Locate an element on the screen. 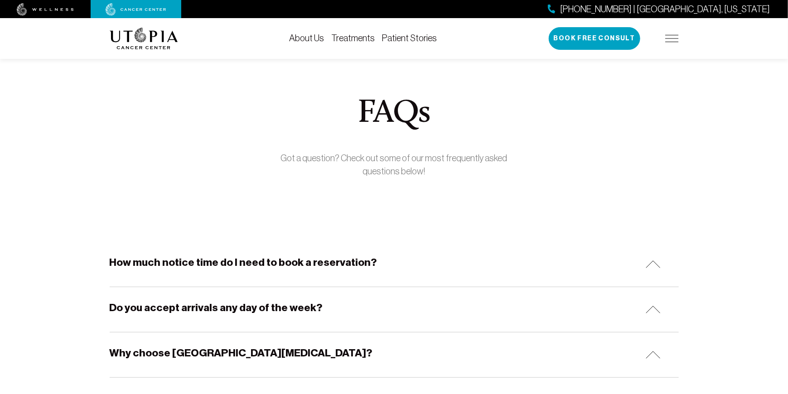 The width and height of the screenshot is (788, 394). img: wellness is located at coordinates (45, 10).